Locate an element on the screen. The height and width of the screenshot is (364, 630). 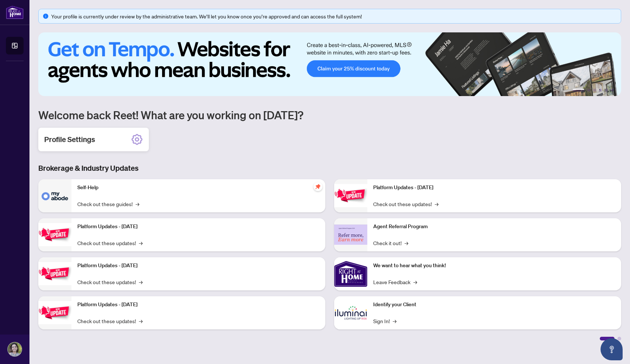
img: Self-Help is located at coordinates (55, 196).